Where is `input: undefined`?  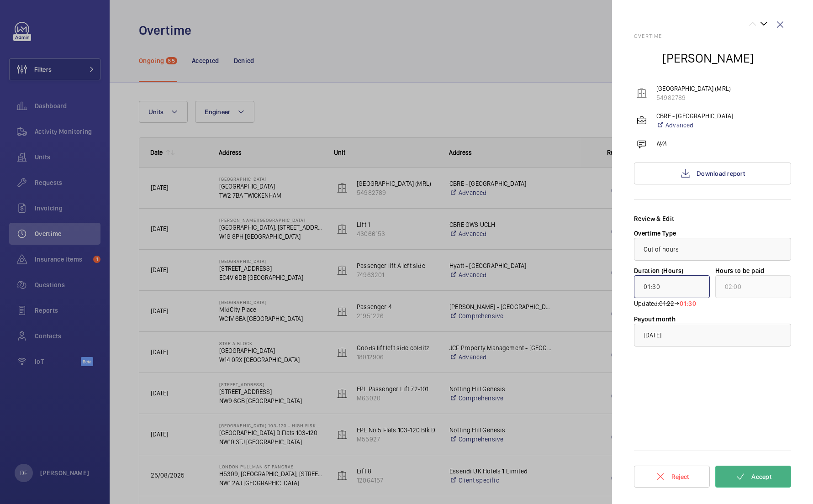 input: undefined is located at coordinates (753, 287).